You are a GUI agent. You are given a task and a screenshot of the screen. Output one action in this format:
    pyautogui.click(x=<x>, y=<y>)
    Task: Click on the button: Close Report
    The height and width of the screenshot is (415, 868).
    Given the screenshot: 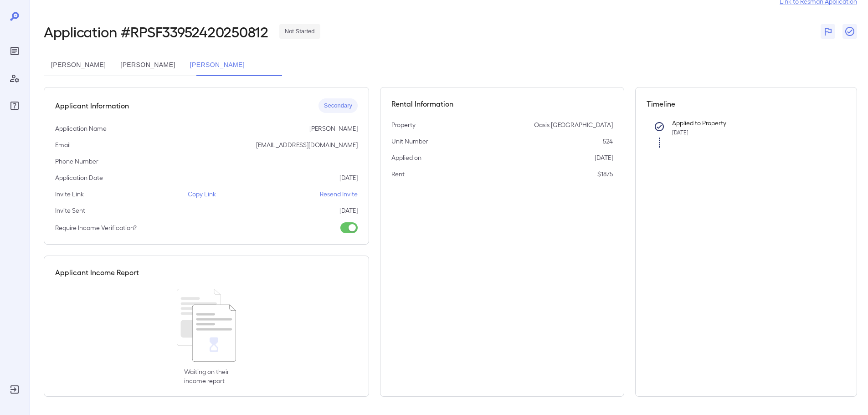 What is the action you would take?
    pyautogui.click(x=849, y=31)
    